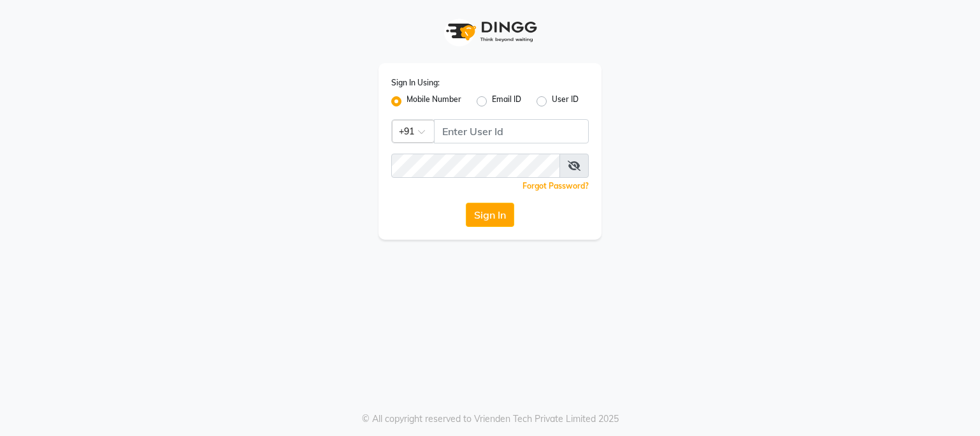 The height and width of the screenshot is (436, 980). I want to click on label: User ID, so click(565, 101).